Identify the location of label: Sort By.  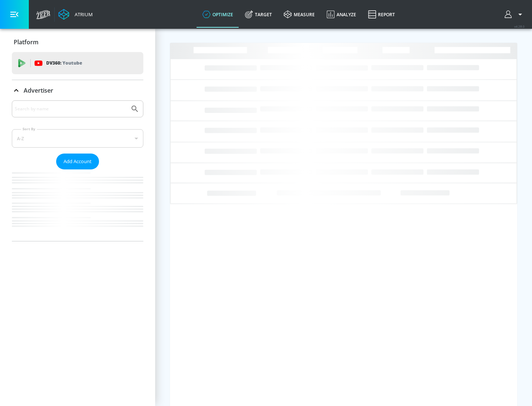
(29, 129).